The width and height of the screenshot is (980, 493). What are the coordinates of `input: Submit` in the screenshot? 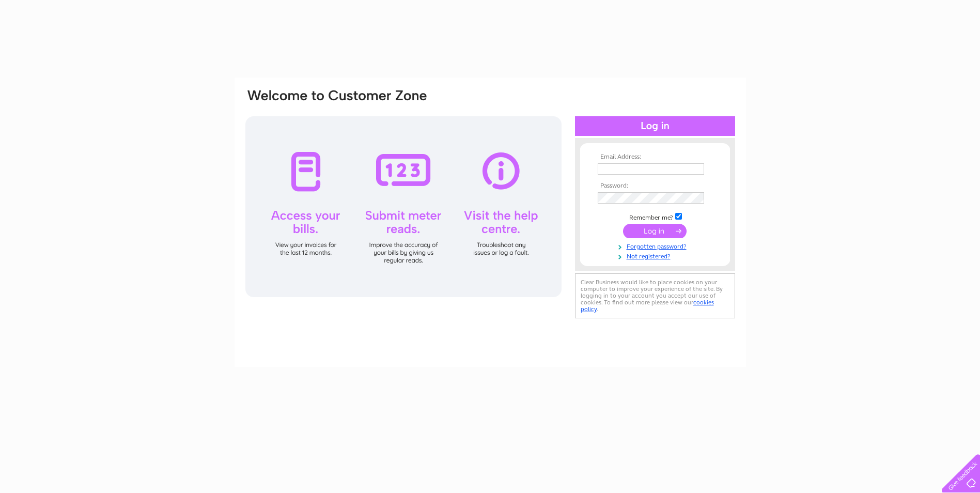 It's located at (655, 231).